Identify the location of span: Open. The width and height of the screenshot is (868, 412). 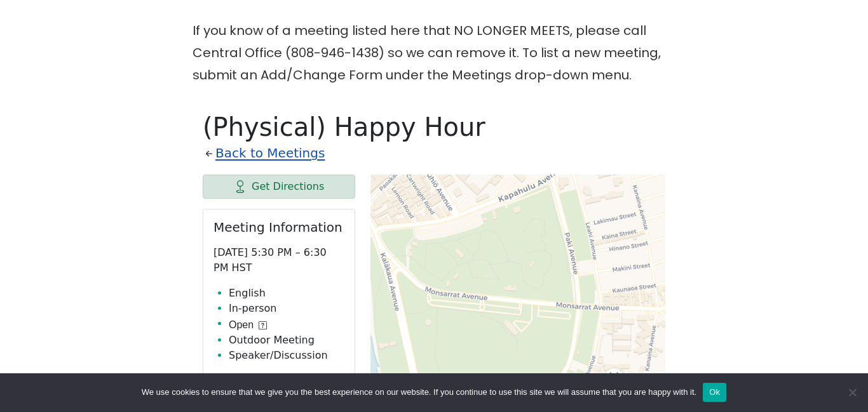
(241, 325).